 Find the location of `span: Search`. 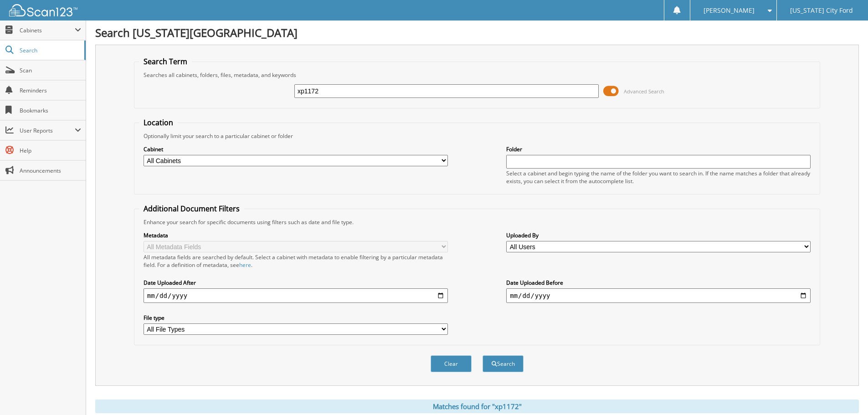

span: Search is located at coordinates (50, 50).